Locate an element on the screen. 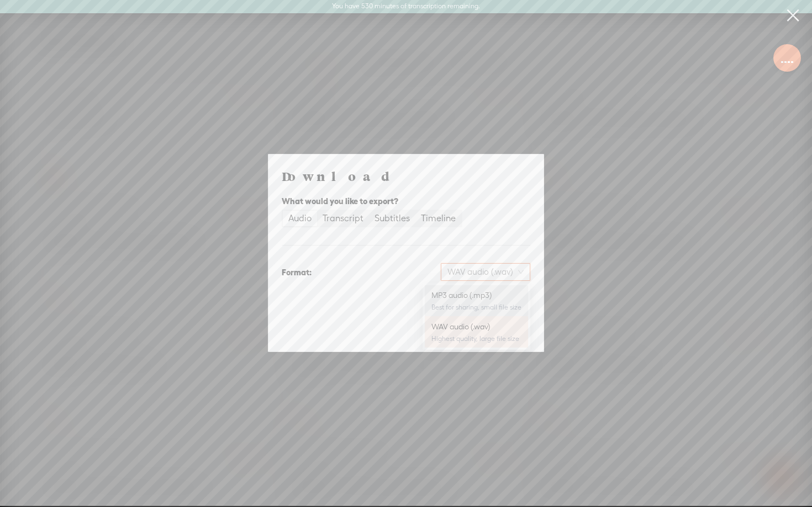 The height and width of the screenshot is (507, 812). div: segmented control is located at coordinates (372, 218).